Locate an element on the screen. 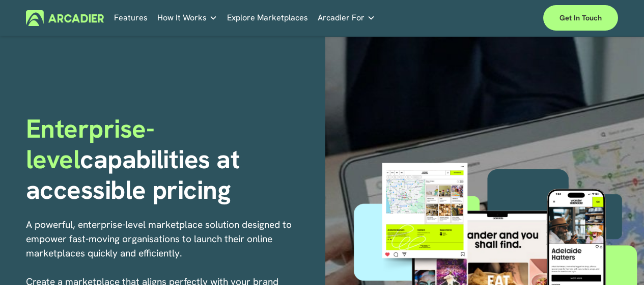 This screenshot has height=285, width=644. img: Arcadier is located at coordinates (65, 18).